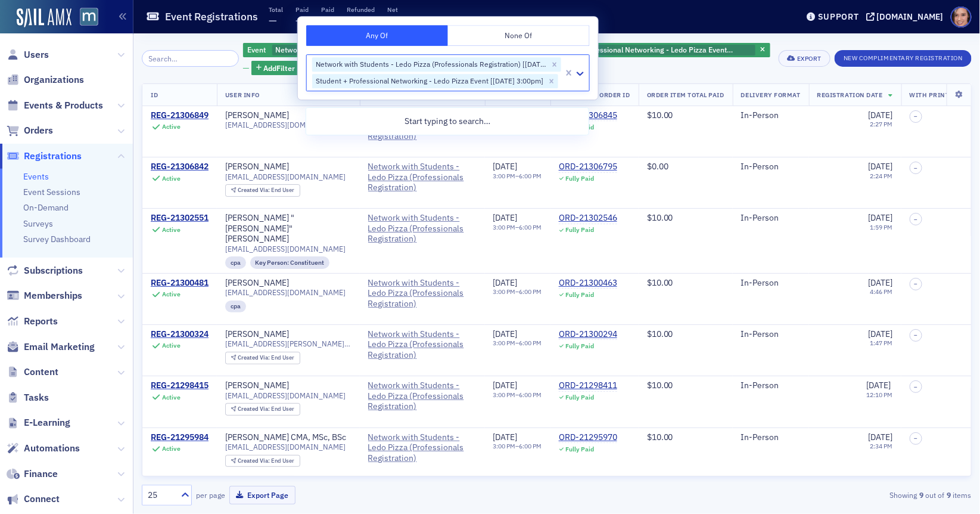 Image resolution: width=980 pixels, height=514 pixels. I want to click on div: Support, so click(838, 17).